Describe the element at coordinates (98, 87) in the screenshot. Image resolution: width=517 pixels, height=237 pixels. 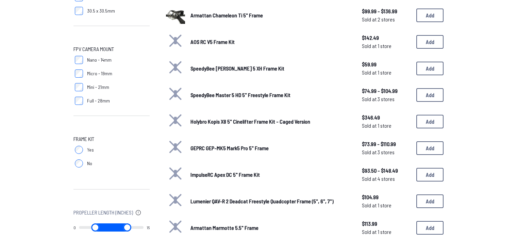
I see `span: Mini - 21mm` at that location.